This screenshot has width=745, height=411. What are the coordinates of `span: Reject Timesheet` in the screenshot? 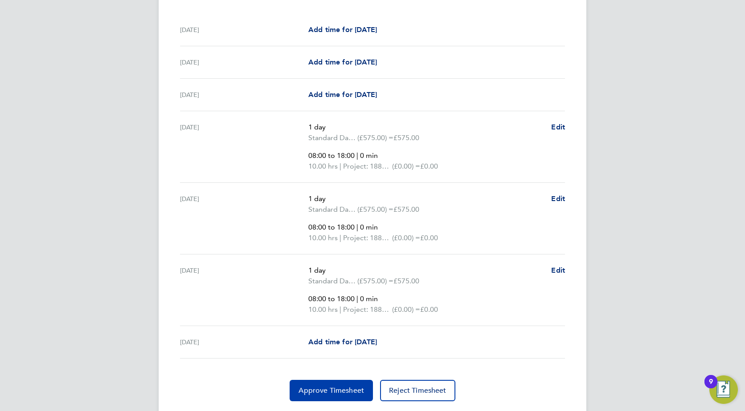 It's located at (417, 391).